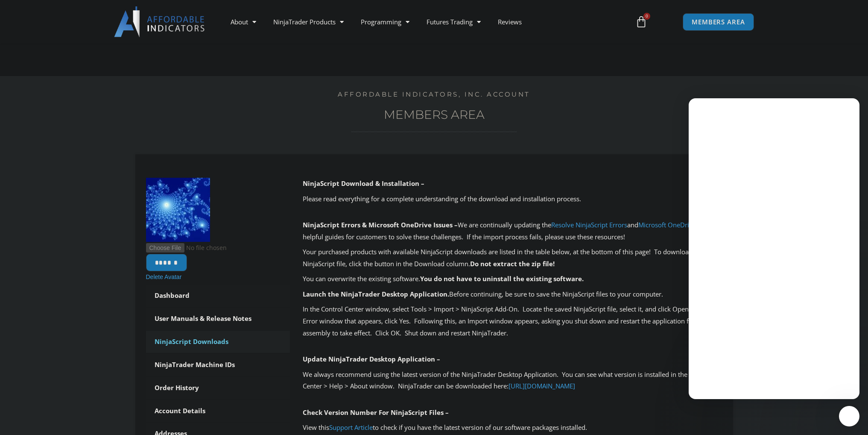 Image resolution: width=868 pixels, height=435 pixels. I want to click on span: MEMBERS AREA, so click(718, 22).